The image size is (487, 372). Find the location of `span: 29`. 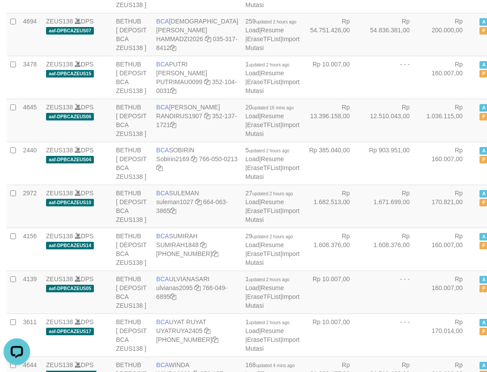

span: 29 is located at coordinates (268, 236).